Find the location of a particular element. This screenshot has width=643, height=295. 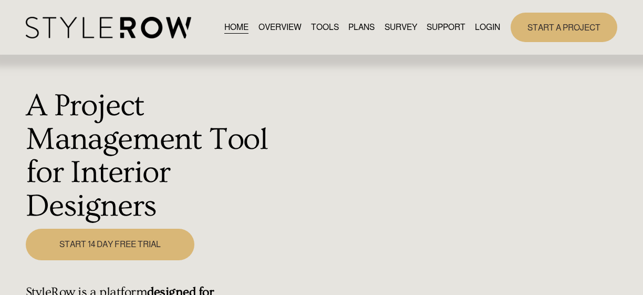

a: HOME is located at coordinates (237, 27).